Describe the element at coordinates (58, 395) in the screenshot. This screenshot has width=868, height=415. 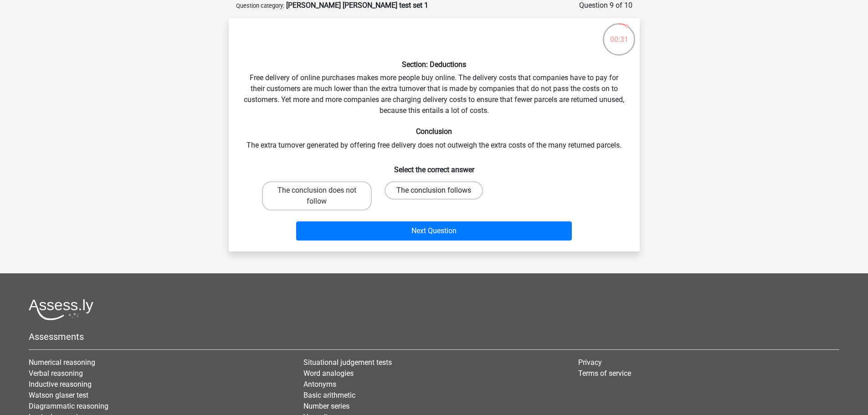
I see `a: Watson glaser test` at that location.